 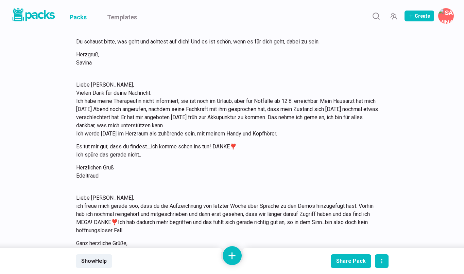 What do you see at coordinates (351, 261) in the screenshot?
I see `div: Share Pack` at bounding box center [351, 261].